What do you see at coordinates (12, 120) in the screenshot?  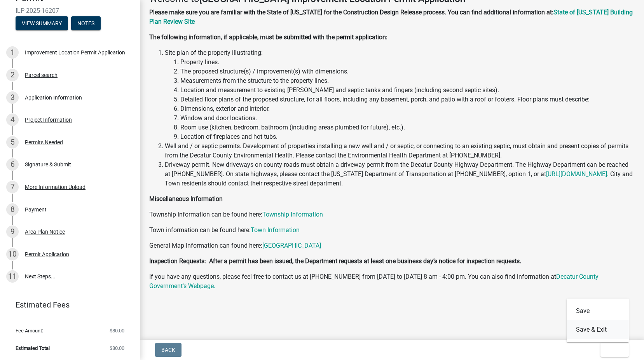 I see `div: 4` at bounding box center [12, 120].